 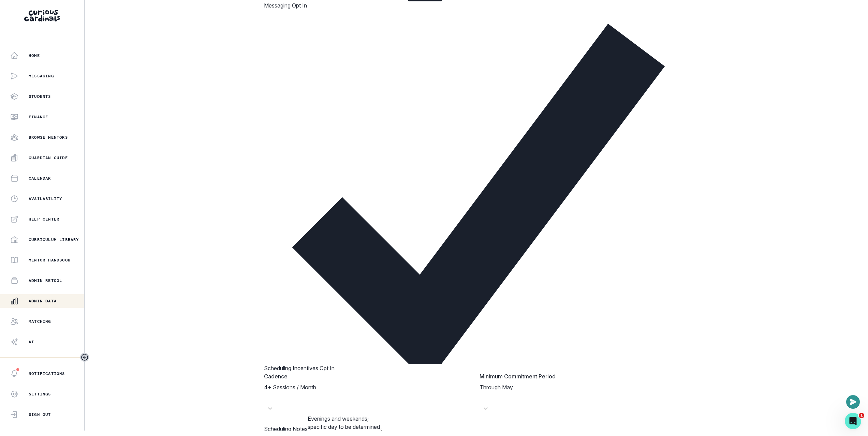 I want to click on p: Matching, so click(x=40, y=322).